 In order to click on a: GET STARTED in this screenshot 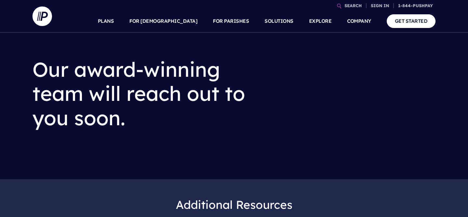, I will do `click(411, 21)`.